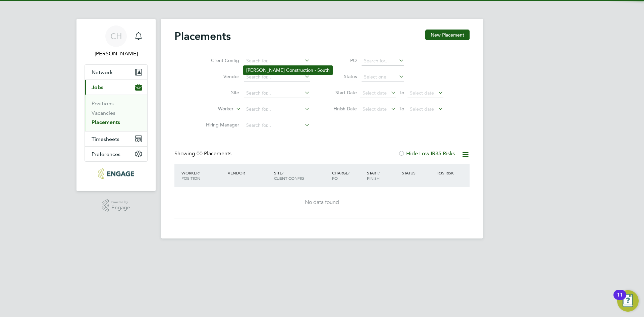  Describe the element at coordinates (348, 175) in the screenshot. I see `div: Charge` at that location.